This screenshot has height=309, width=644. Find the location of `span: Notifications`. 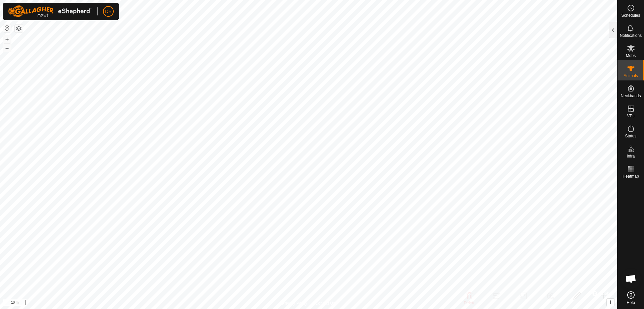

span: Notifications is located at coordinates (630, 35).